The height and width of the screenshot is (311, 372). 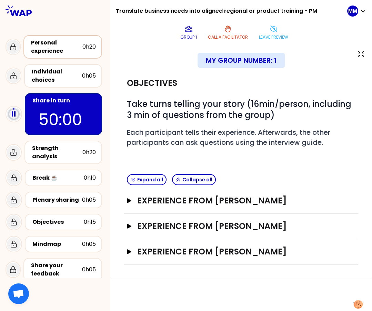 What do you see at coordinates (58, 222) in the screenshot?
I see `div: Objectives` at bounding box center [58, 222].